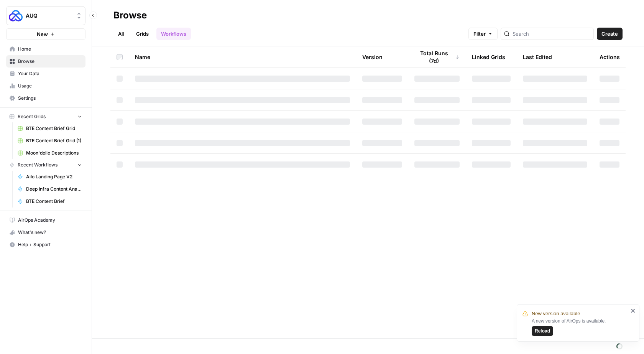 The image size is (644, 354). What do you see at coordinates (489, 57) in the screenshot?
I see `div: Linked Grids` at bounding box center [489, 57].